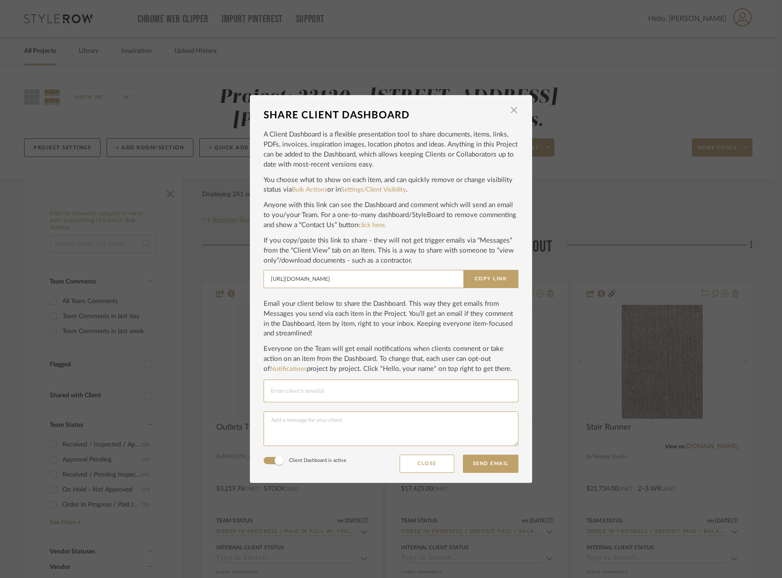  I want to click on a: Settings/Client Visibility, so click(373, 190).